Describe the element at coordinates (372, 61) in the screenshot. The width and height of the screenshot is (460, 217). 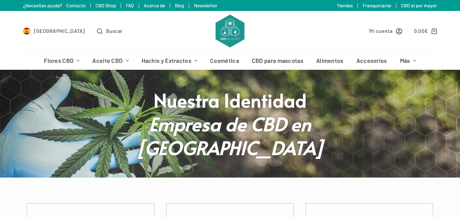
I see `a: Accesorios` at that location.